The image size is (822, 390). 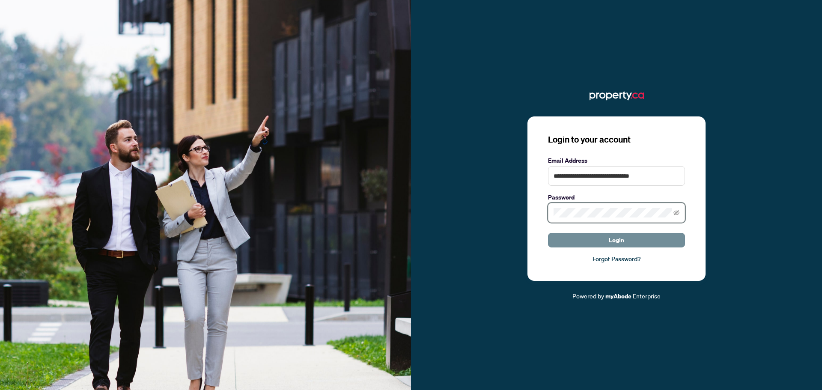 What do you see at coordinates (588, 296) in the screenshot?
I see `span: Powered by` at bounding box center [588, 296].